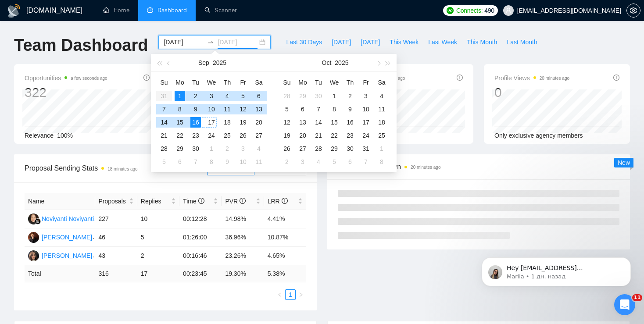 The image size is (644, 324). What do you see at coordinates (341, 62) in the screenshot?
I see `button: 2025` at bounding box center [341, 62].